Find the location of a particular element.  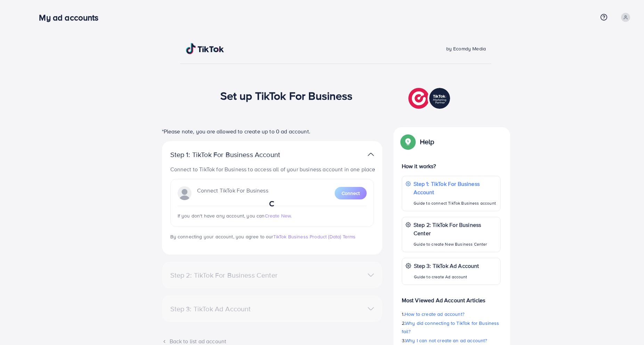

span: Why I can not create an ad account? is located at coordinates (446, 341).